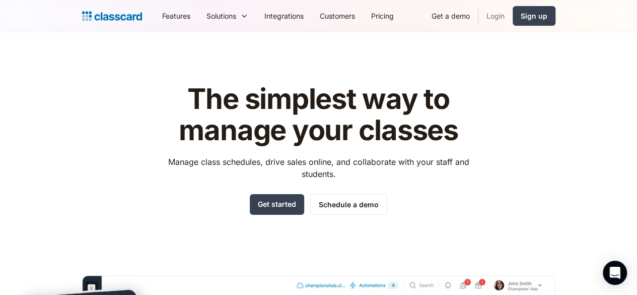 The height and width of the screenshot is (295, 637). What do you see at coordinates (496, 16) in the screenshot?
I see `a: Login` at bounding box center [496, 16].